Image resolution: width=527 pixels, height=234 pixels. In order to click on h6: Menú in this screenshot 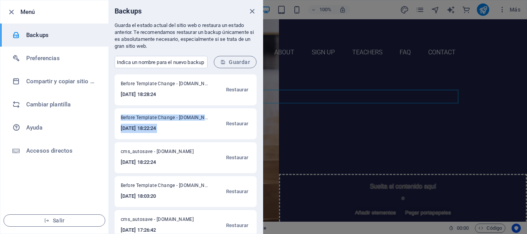, I will do `click(61, 12)`.